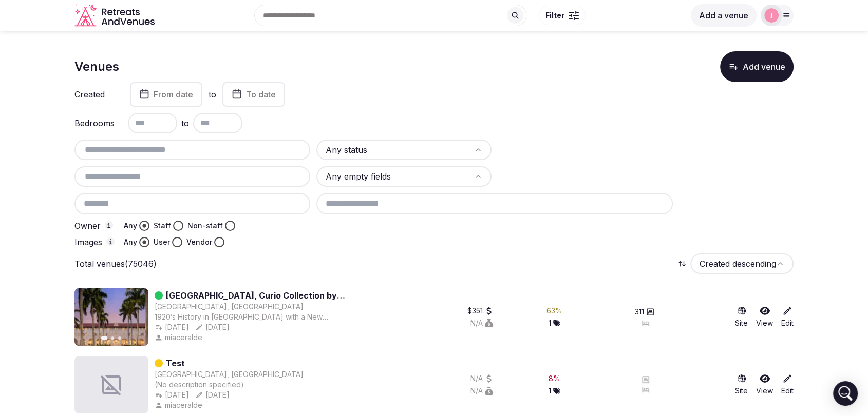 Image resolution: width=868 pixels, height=416 pixels. Describe the element at coordinates (95, 242) in the screenshot. I see `label: Images` at that location.